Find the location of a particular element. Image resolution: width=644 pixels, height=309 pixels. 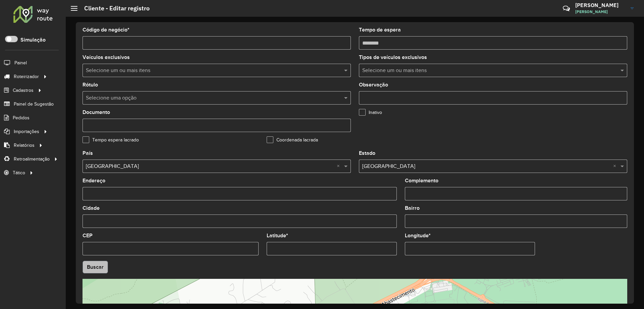

label: Coordenada lacrada is located at coordinates (292, 140).